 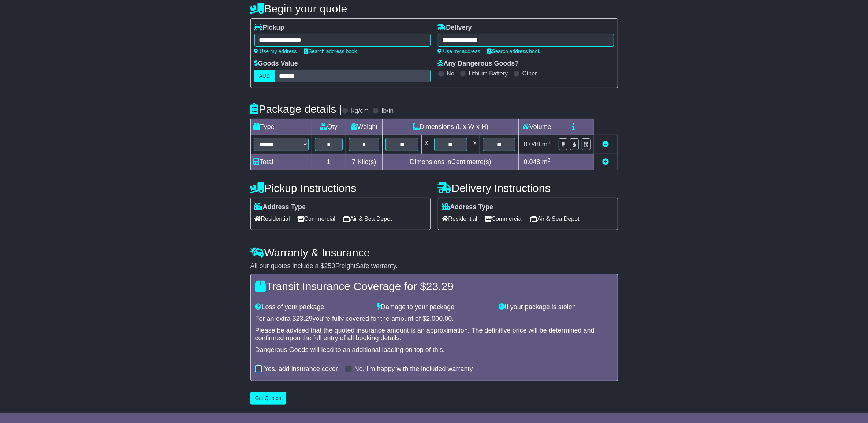 I want to click on h4: Package details |, so click(x=296, y=109).